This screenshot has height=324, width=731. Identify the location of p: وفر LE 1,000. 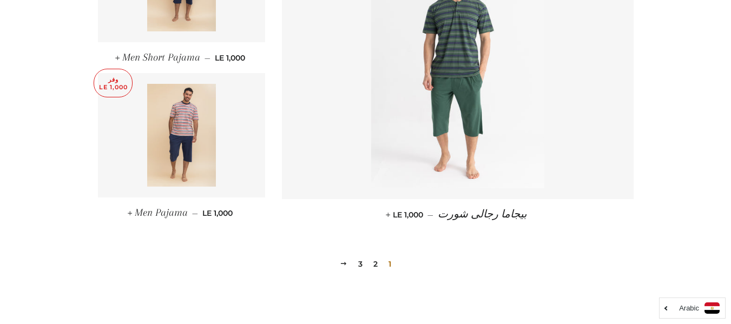
(113, 83).